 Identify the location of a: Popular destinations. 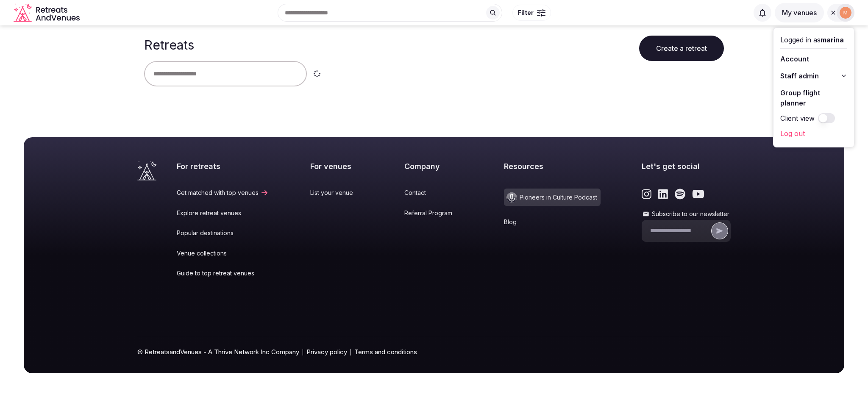
(223, 233).